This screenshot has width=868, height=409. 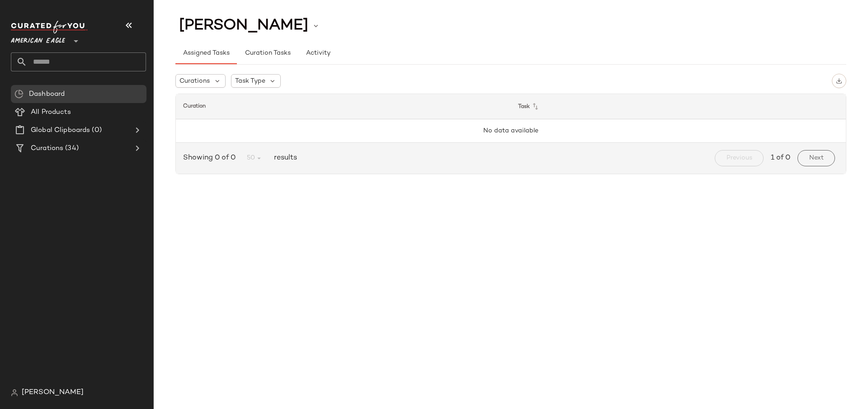 I want to click on span: Task Type, so click(x=250, y=81).